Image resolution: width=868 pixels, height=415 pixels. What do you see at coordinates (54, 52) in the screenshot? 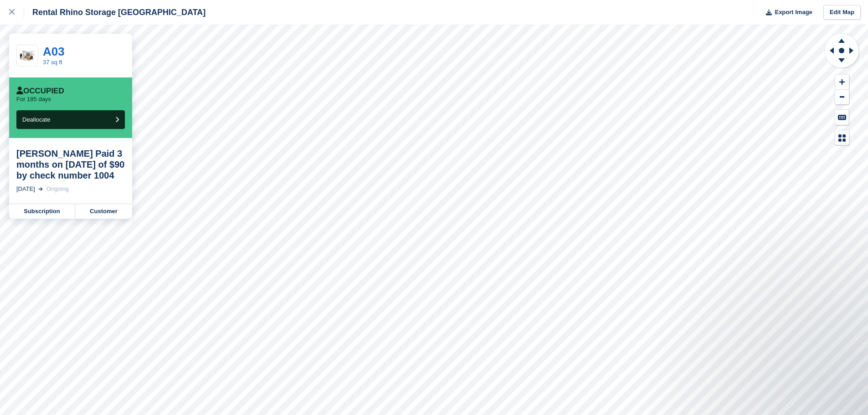
I see `a: A03` at bounding box center [54, 52].